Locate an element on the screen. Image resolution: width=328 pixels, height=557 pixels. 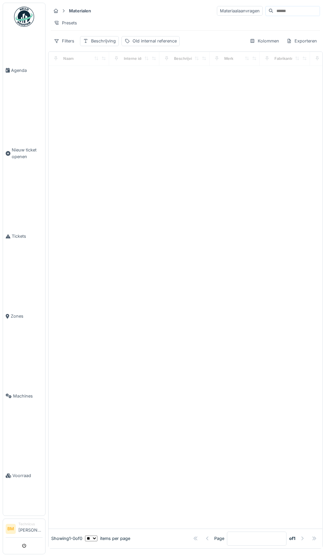
div: Filters is located at coordinates (64, 41).